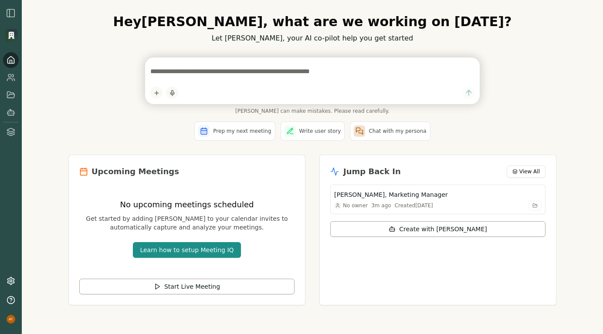 Image resolution: width=603 pixels, height=334 pixels. What do you see at coordinates (11, 300) in the screenshot?
I see `button: Help` at bounding box center [11, 300].